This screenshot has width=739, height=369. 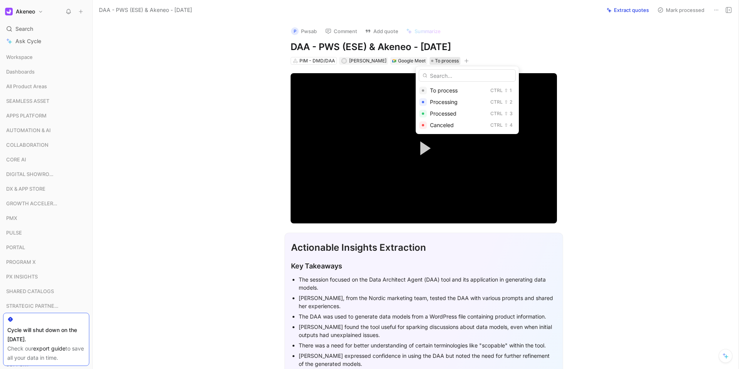 What do you see at coordinates (511, 90) in the screenshot?
I see `div: 1` at bounding box center [511, 90].